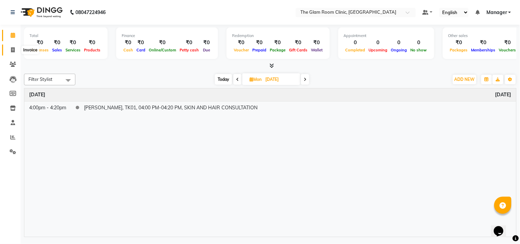  I want to click on span: ADD NEW, so click(465, 79).